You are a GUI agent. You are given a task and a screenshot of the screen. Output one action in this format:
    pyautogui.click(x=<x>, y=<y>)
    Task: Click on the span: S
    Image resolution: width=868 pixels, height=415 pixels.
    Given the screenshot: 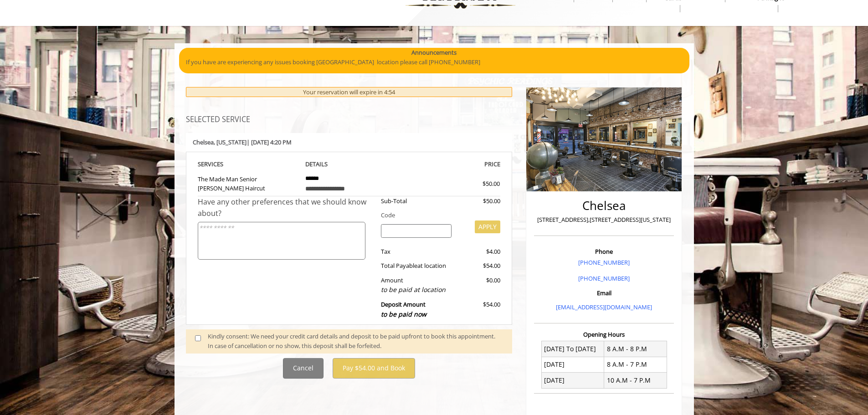 What is the action you would take?
    pyautogui.click(x=221, y=164)
    